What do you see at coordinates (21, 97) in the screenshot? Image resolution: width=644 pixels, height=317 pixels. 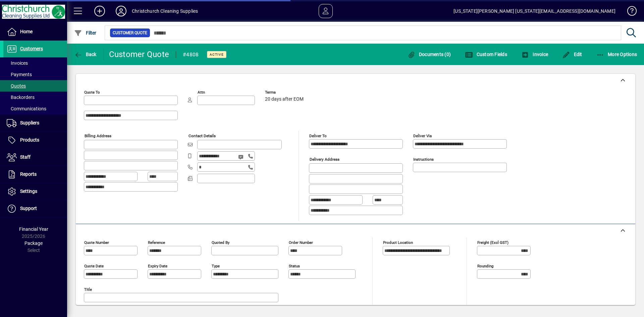 I see `span: Backorders` at bounding box center [21, 97].